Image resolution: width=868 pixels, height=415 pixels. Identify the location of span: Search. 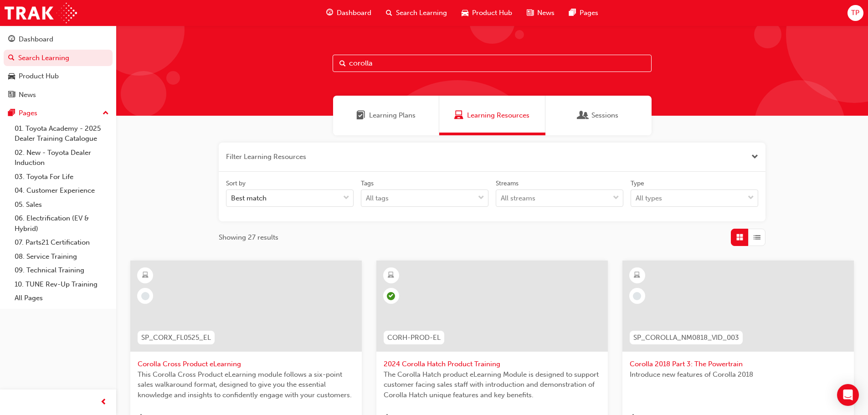
(343, 63).